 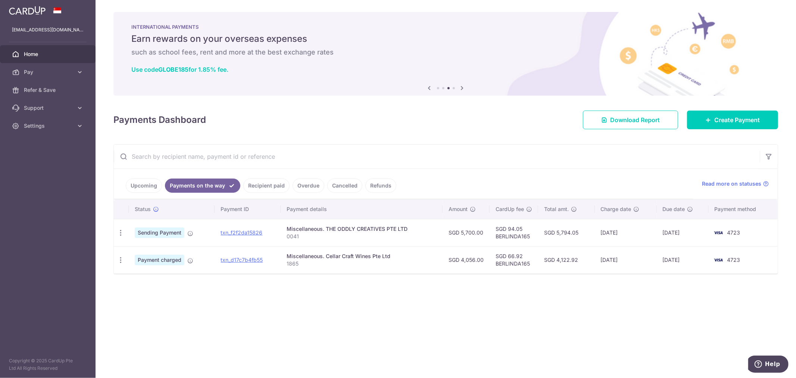 I want to click on a: Overdue, so click(x=308, y=185).